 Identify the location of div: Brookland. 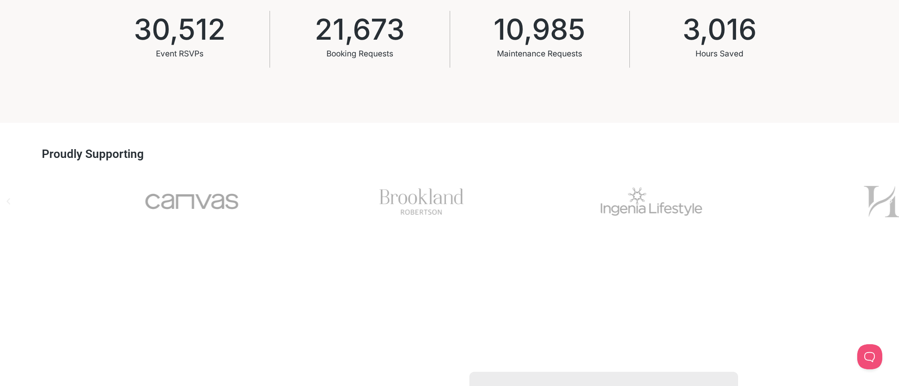
(422, 201).